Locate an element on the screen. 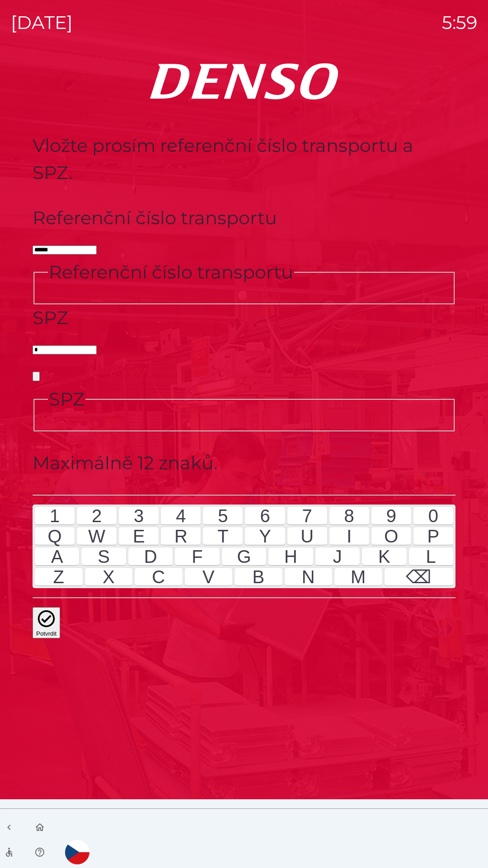  p: 5:59 is located at coordinates (459, 23).